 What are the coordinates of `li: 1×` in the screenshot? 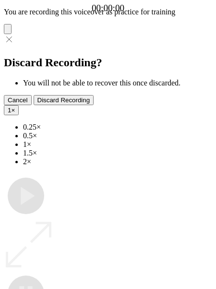 It's located at (118, 144).